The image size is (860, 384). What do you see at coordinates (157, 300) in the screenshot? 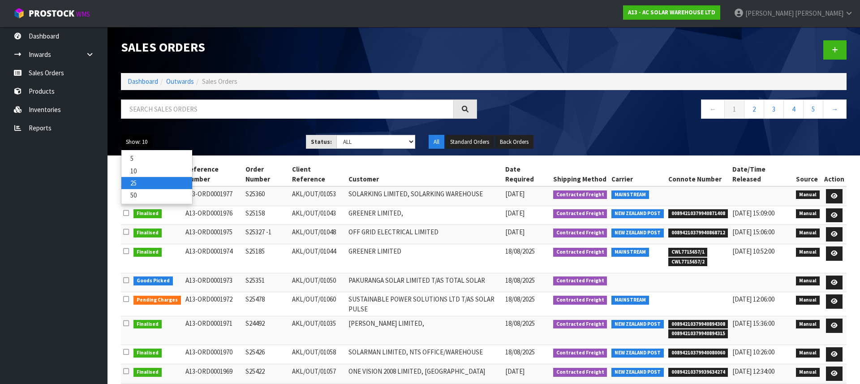
I see `span: Pending Charges` at bounding box center [157, 300].